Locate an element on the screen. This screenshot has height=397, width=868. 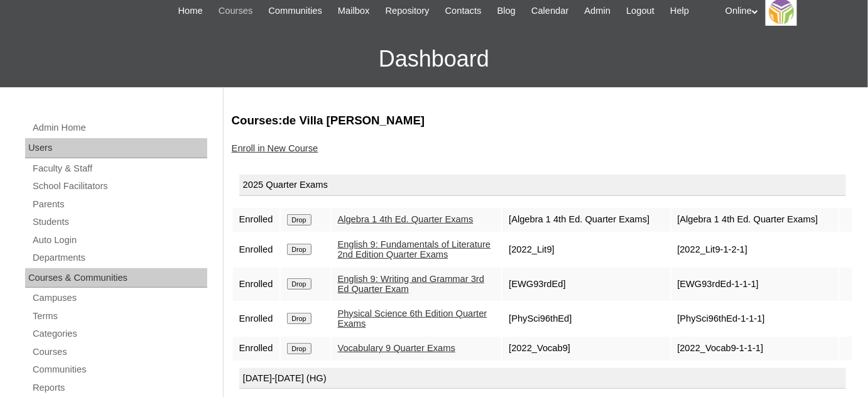
a: Logout is located at coordinates (640, 11).